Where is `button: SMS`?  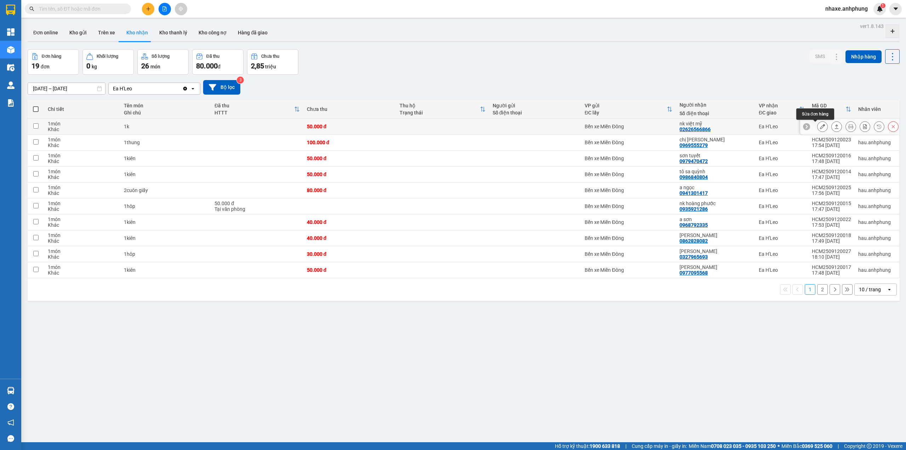
button: SMS is located at coordinates (820, 56).